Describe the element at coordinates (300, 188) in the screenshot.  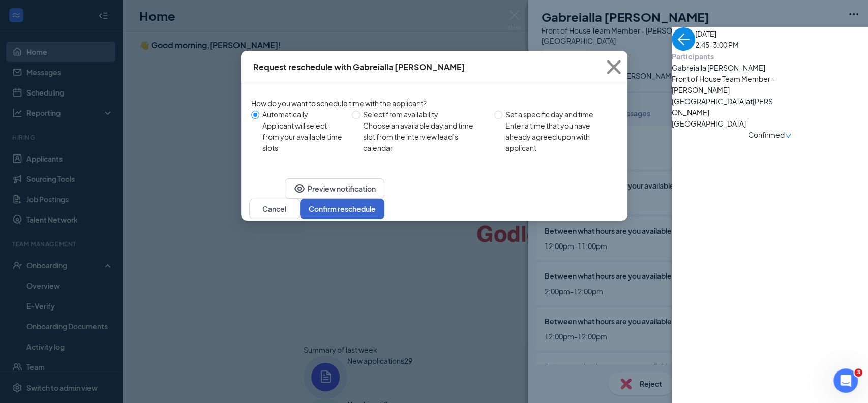
I see `svg: Eye` at that location.